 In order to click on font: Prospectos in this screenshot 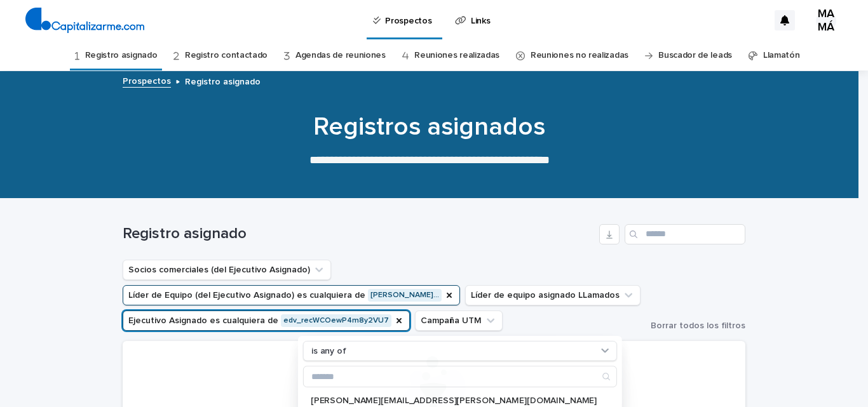, I will do `click(147, 82)`.